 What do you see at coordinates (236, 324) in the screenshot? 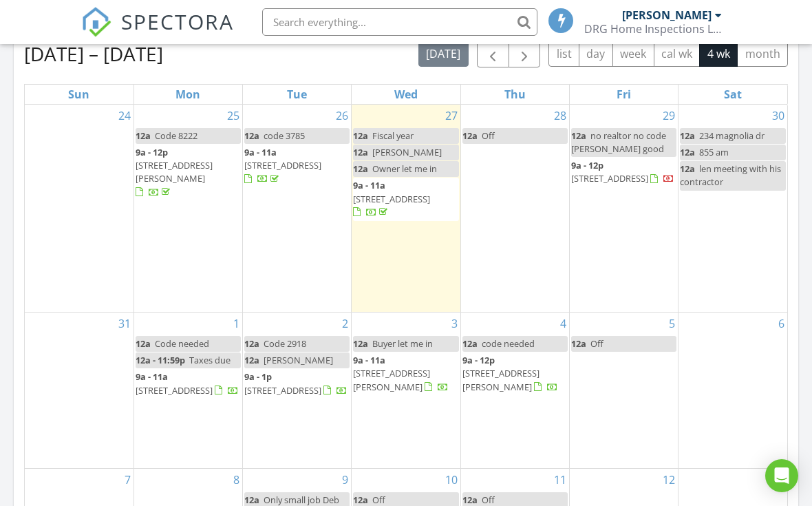
I see `a: Go to September 1, 2025` at bounding box center [236, 324].